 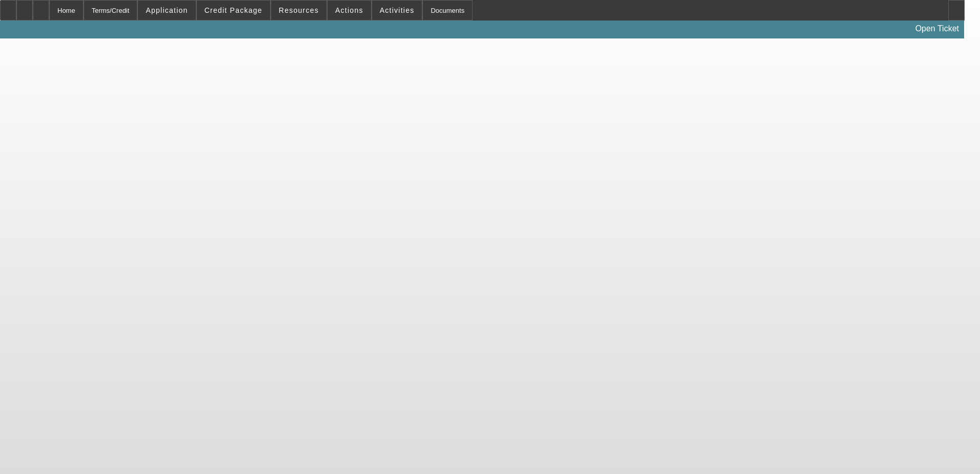 I want to click on span: Credit Package, so click(x=233, y=10).